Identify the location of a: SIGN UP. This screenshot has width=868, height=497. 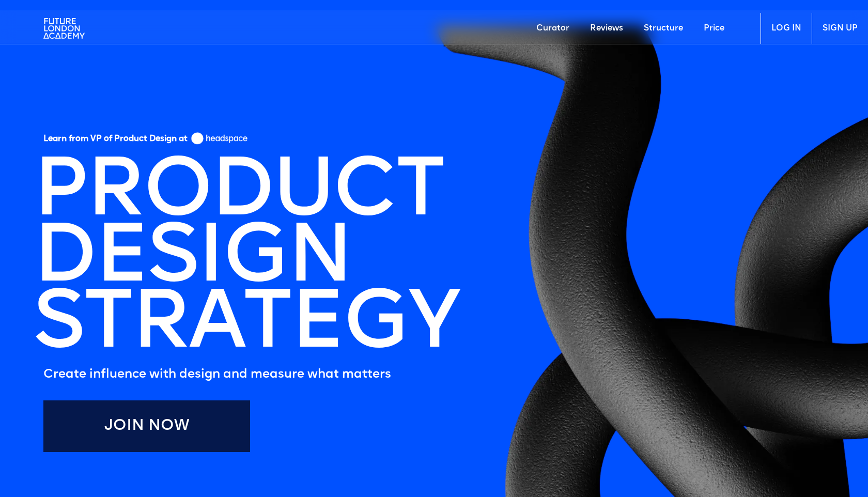
(840, 28).